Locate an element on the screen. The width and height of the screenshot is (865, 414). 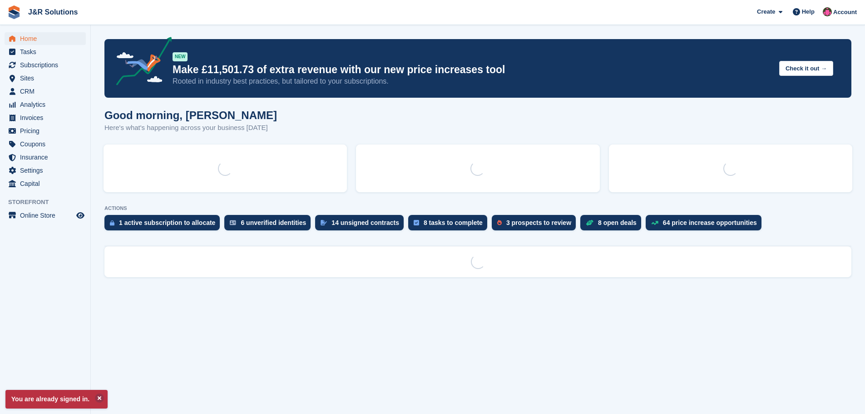
a: 14 unsigned contracts is located at coordinates (362, 225).